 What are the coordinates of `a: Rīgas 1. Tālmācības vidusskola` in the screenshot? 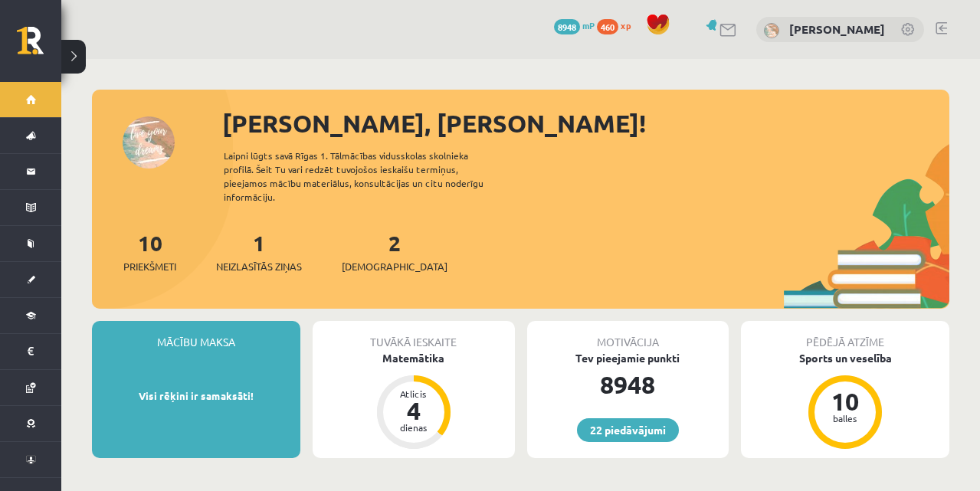 It's located at (39, 46).